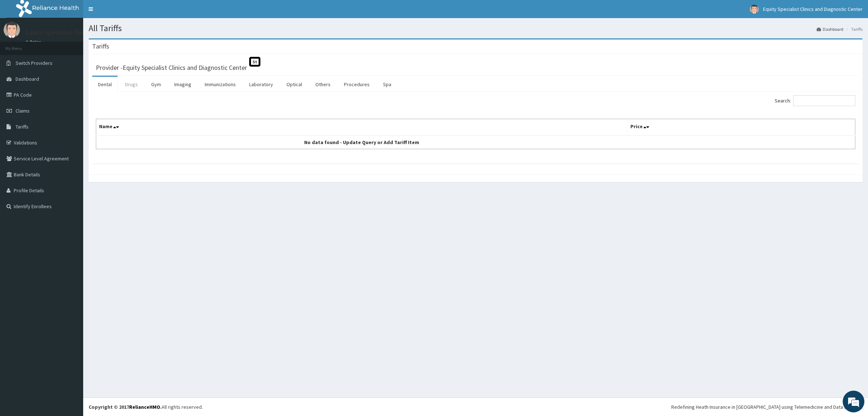 This screenshot has width=868, height=416. I want to click on span: Dashboard, so click(27, 79).